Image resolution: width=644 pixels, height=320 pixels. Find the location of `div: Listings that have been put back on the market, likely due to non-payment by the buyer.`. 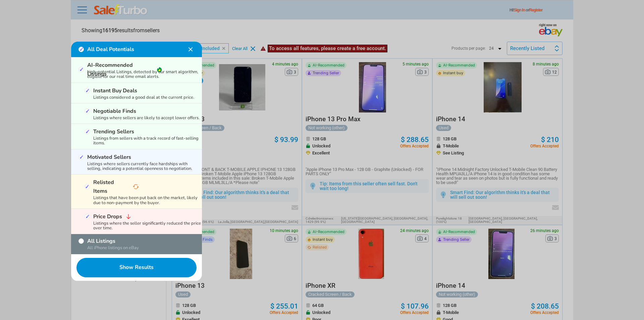

div: Listings that have been put back on the market, likely due to non-payment by the buyer. is located at coordinates (140, 200).